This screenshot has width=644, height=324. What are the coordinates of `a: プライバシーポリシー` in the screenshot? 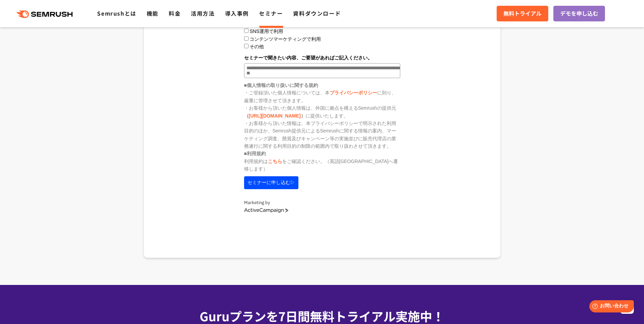 It's located at (354, 93).